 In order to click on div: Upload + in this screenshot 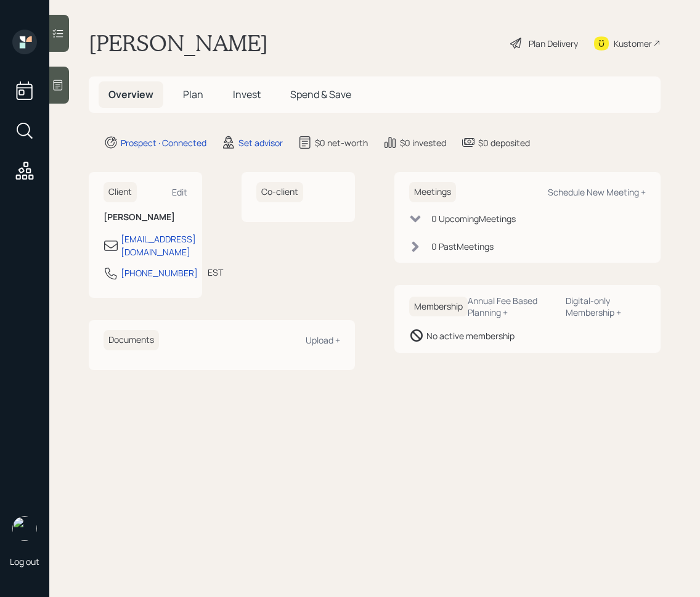, I will do `click(323, 340)`.